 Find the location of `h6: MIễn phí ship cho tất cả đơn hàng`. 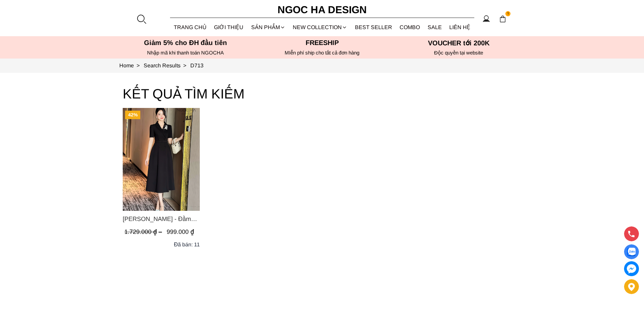

h6: MIễn phí ship cho tất cả đơn hàng is located at coordinates (322, 53).